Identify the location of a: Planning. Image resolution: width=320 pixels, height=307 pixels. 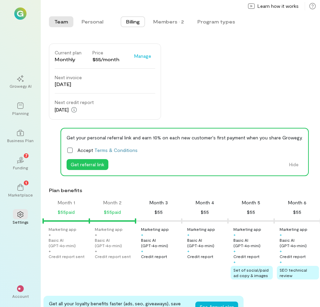
(20, 109).